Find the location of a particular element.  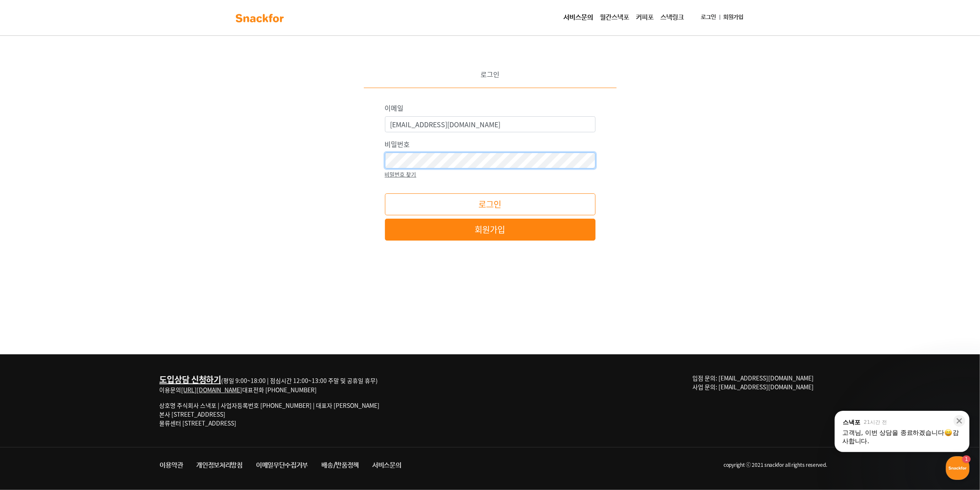

a: 커피포 is located at coordinates (645, 18).